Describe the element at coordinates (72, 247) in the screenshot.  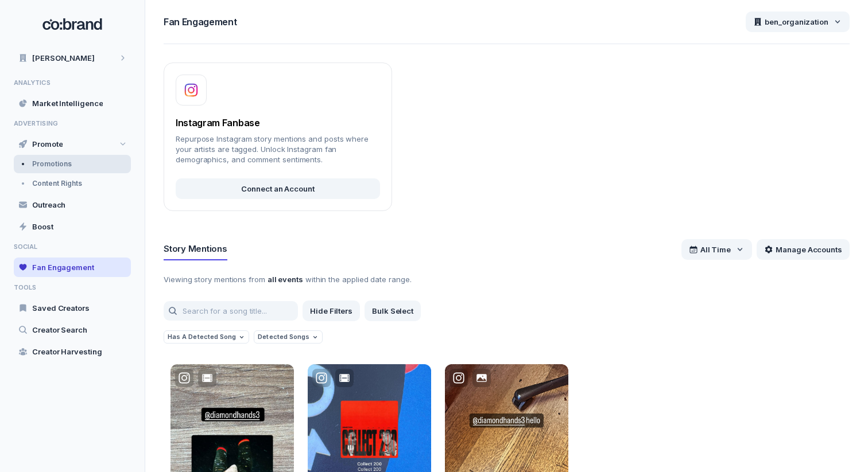
I see `span: SOCIAL` at that location.